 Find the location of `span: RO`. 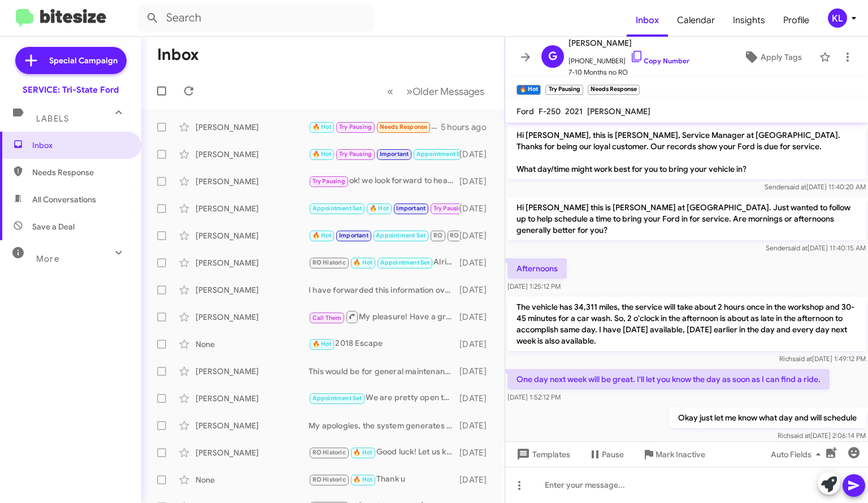

span: RO is located at coordinates (438, 235).